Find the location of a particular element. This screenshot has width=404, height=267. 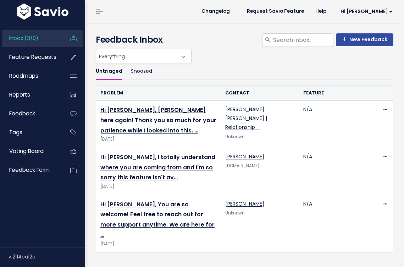

a: Inbox (3/0) is located at coordinates (30, 38).